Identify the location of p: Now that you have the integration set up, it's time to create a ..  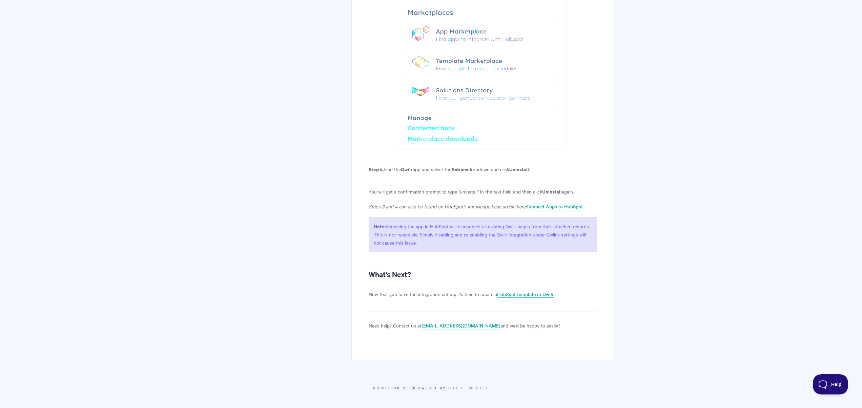
(482, 294).